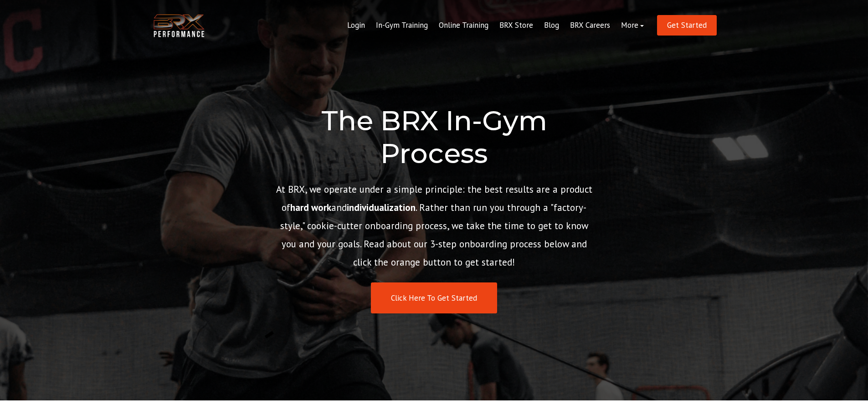 Image resolution: width=868 pixels, height=415 pixels. I want to click on img: BRX Transparent Logo-2, so click(179, 26).